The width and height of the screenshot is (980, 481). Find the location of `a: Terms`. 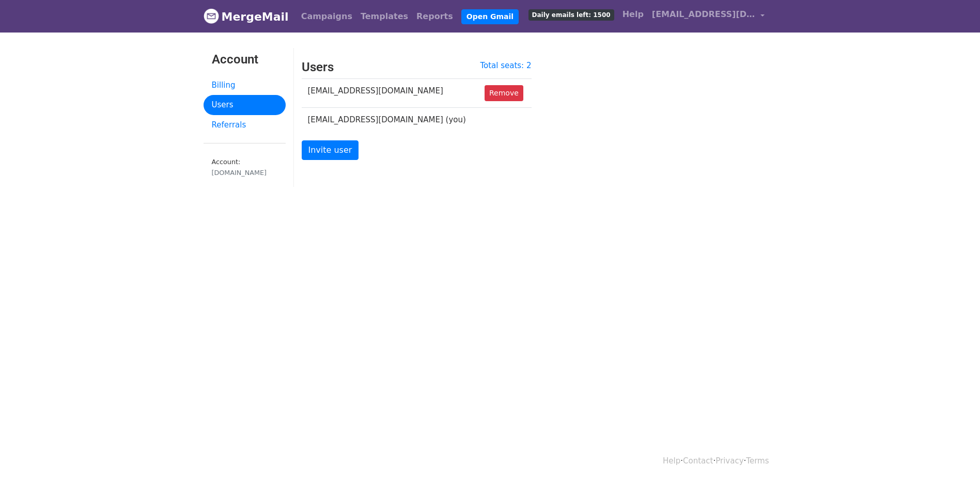

a: Terms is located at coordinates (757, 461).